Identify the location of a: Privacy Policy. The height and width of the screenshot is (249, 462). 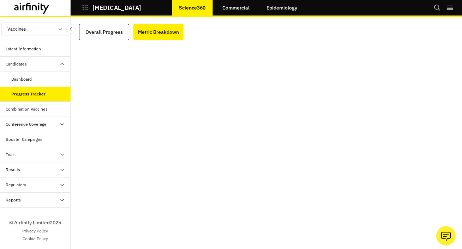
(35, 231).